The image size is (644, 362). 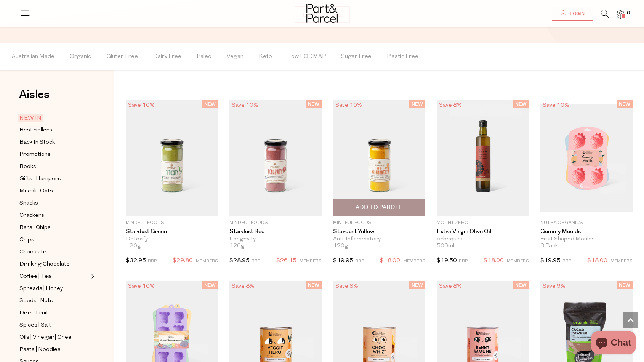 What do you see at coordinates (31, 118) in the screenshot?
I see `span: NEW IN` at bounding box center [31, 118].